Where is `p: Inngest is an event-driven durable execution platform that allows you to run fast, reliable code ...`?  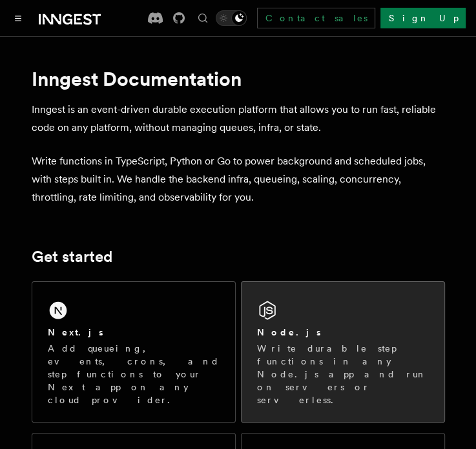 p: Inngest is an event-driven durable execution platform that allows you to run fast, reliable code ... is located at coordinates (238, 119).